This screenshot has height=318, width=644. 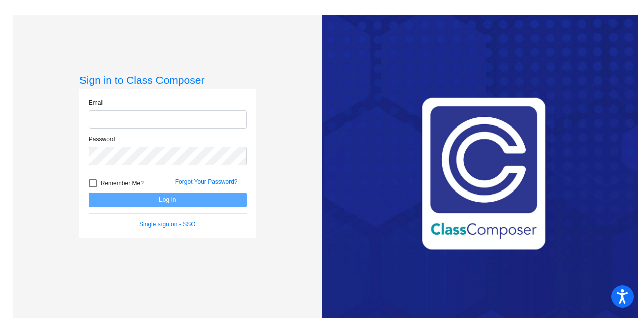 What do you see at coordinates (123, 183) in the screenshot?
I see `span: Remember Me?` at bounding box center [123, 183].